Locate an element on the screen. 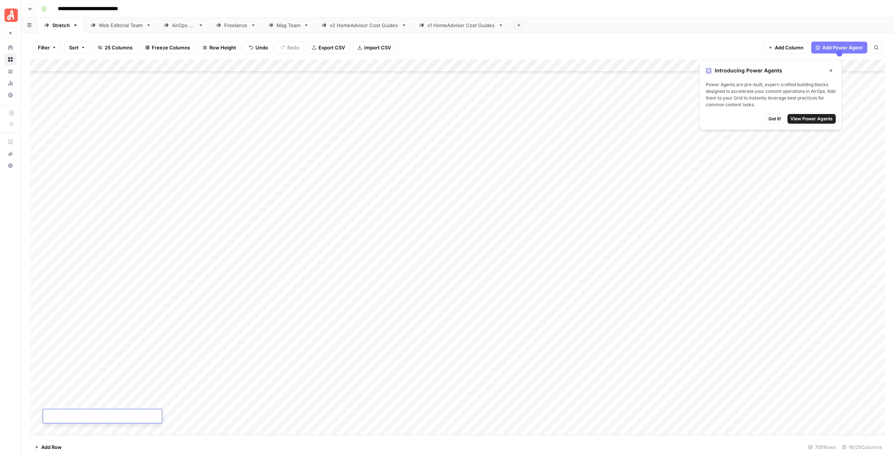 This screenshot has height=459, width=894. div: Stretch is located at coordinates (61, 25).